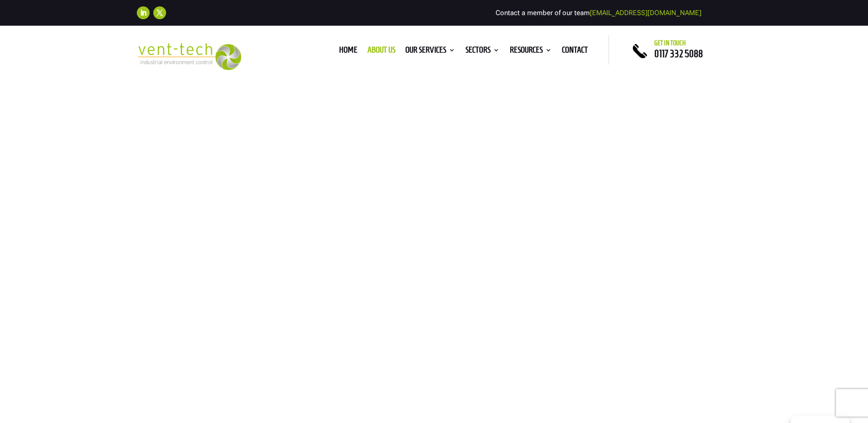  I want to click on a: Our Services, so click(430, 52).